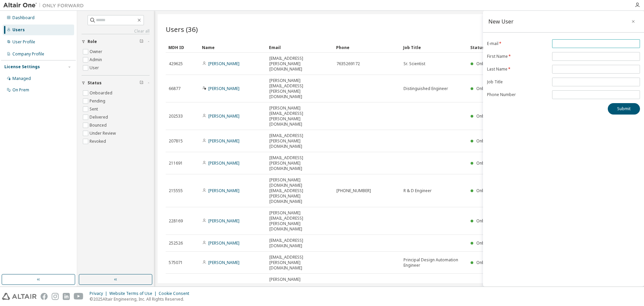 This screenshot has width=644, height=306. Describe the element at coordinates (426, 89) in the screenshot. I see `span: Distinguished Engineer` at that location.